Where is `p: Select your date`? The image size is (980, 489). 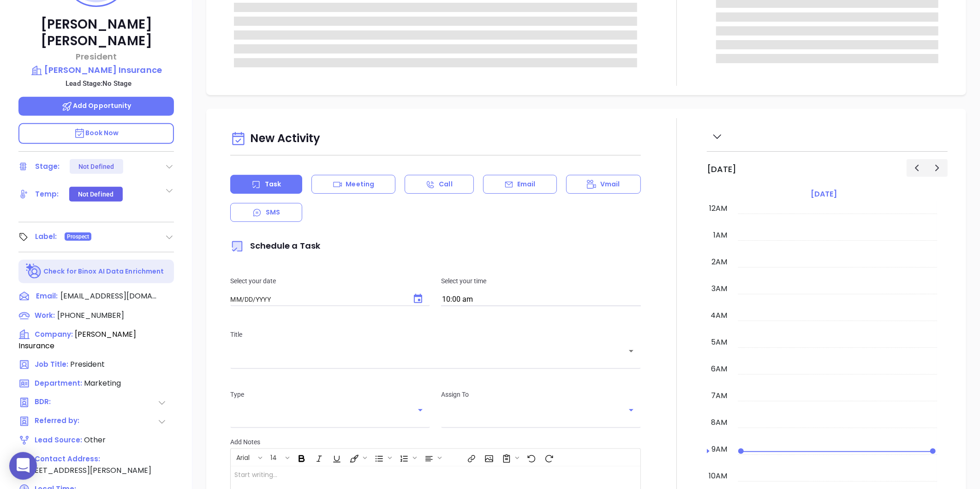
p: Select your date is located at coordinates (330, 281).